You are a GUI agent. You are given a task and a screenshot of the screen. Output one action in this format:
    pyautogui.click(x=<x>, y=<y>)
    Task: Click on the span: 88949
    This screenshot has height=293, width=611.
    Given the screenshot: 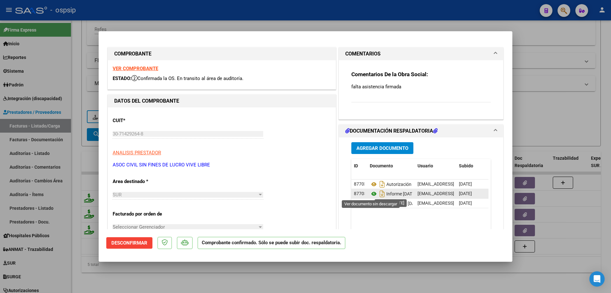 What is the action you would take?
    pyautogui.click(x=360, y=203)
    